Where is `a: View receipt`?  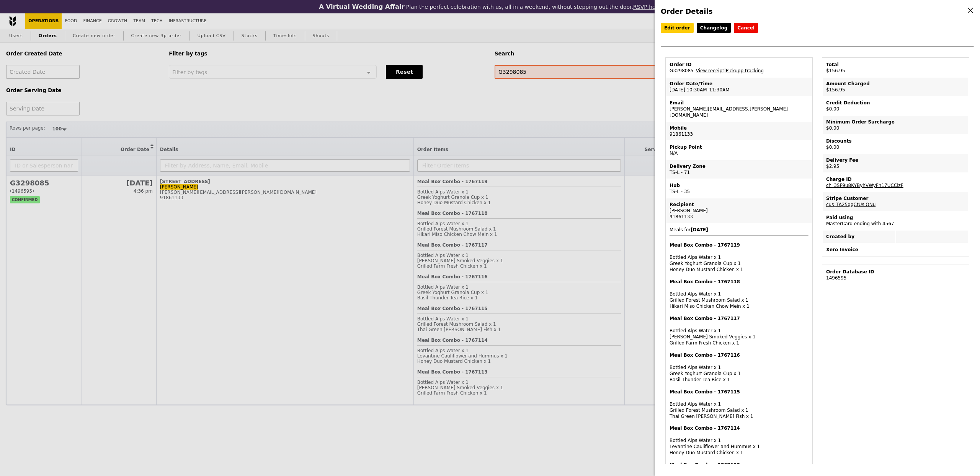 a: View receipt is located at coordinates (710, 70).